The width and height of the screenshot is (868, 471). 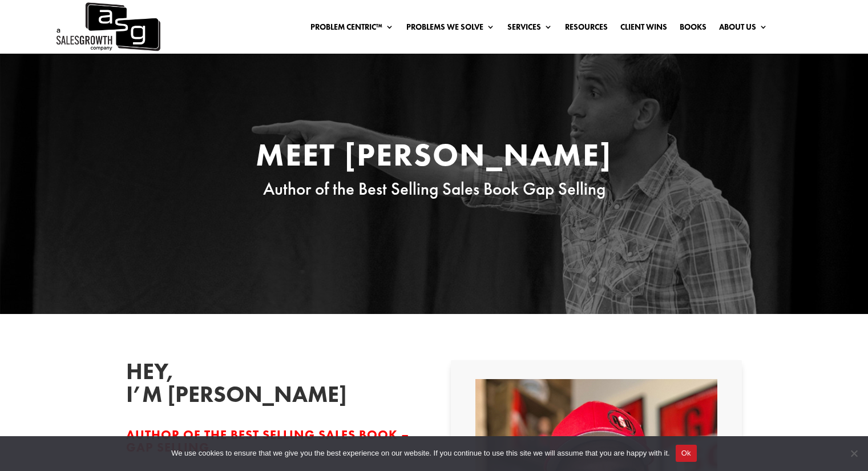 What do you see at coordinates (587, 29) in the screenshot?
I see `a: Resources` at bounding box center [587, 29].